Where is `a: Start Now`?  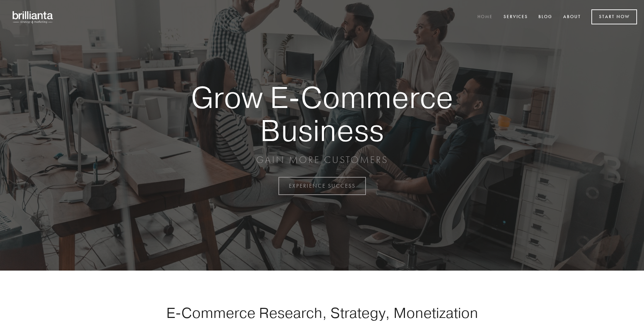
a: Start Now is located at coordinates (614, 17).